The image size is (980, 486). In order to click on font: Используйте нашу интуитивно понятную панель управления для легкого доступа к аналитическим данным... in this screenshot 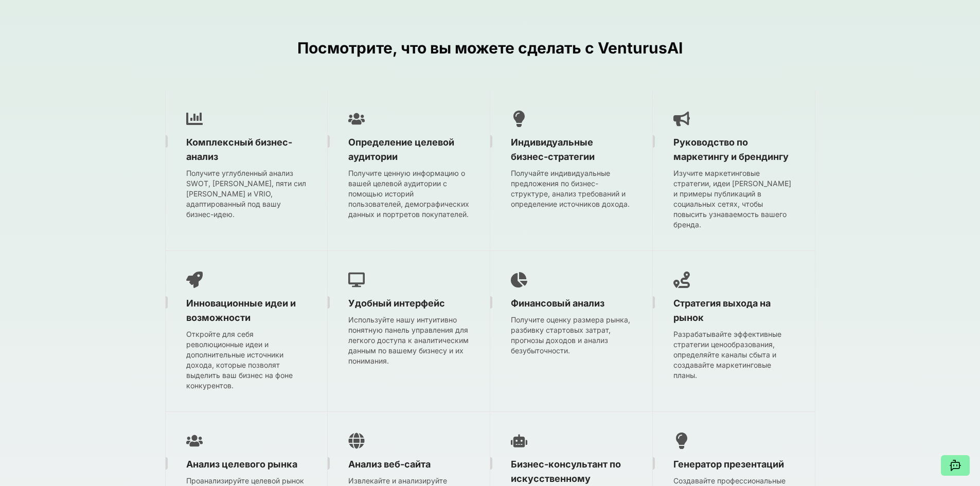, I will do `click(408, 340)`.